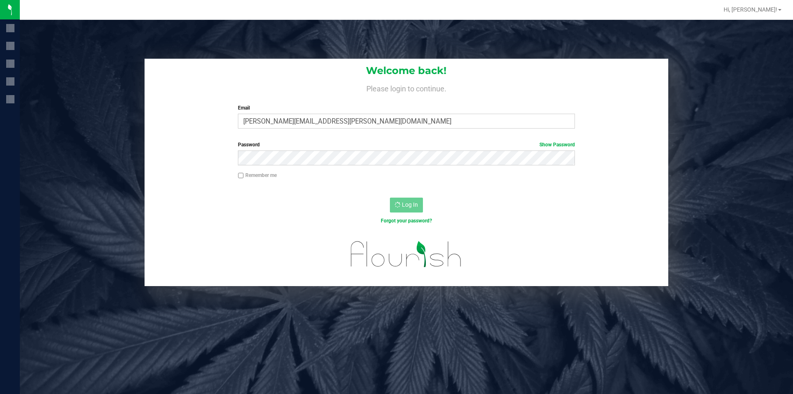  What do you see at coordinates (407, 205) in the screenshot?
I see `button: Log In` at bounding box center [407, 205].